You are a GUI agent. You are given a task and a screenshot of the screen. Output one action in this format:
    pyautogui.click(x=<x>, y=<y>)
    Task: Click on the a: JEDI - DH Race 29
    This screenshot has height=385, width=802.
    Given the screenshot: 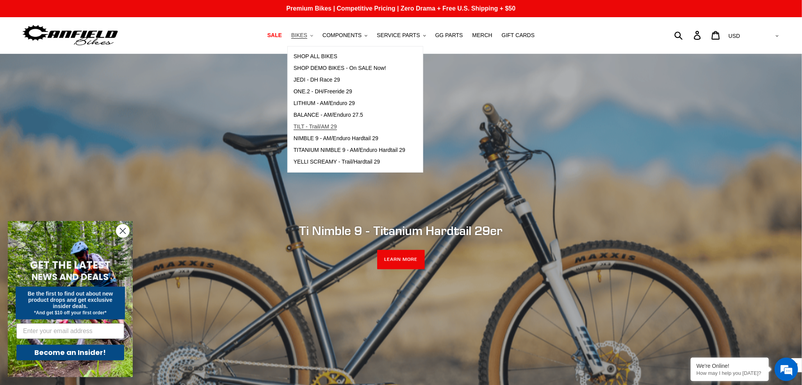 What is the action you would take?
    pyautogui.click(x=349, y=80)
    